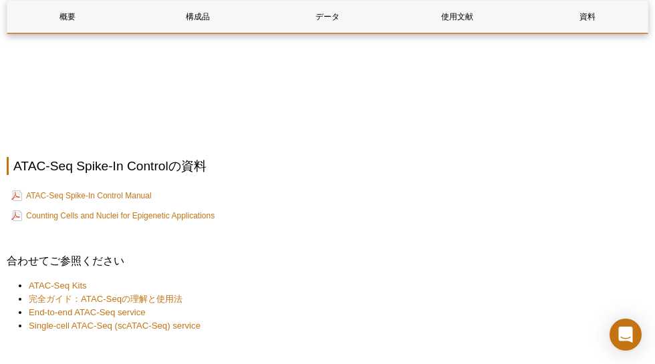  Describe the element at coordinates (328, 17) in the screenshot. I see `a: データ` at that location.